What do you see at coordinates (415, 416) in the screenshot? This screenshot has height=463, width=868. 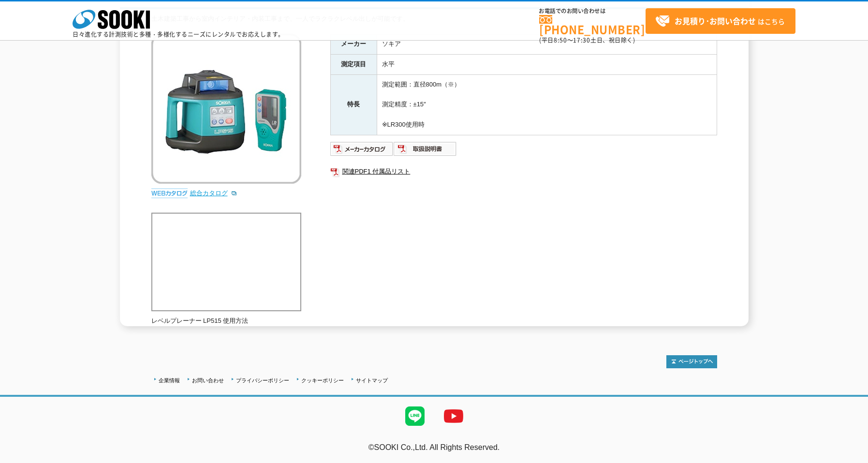 I see `img: LINE` at bounding box center [415, 416].